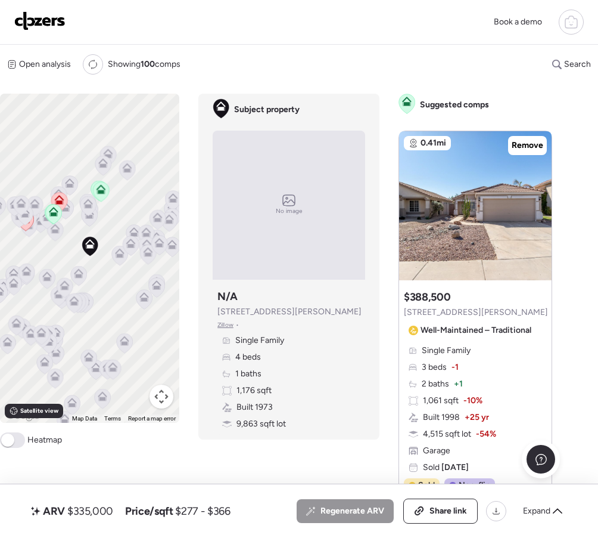  What do you see at coordinates (54, 511) in the screenshot?
I see `span: ARV` at bounding box center [54, 511].